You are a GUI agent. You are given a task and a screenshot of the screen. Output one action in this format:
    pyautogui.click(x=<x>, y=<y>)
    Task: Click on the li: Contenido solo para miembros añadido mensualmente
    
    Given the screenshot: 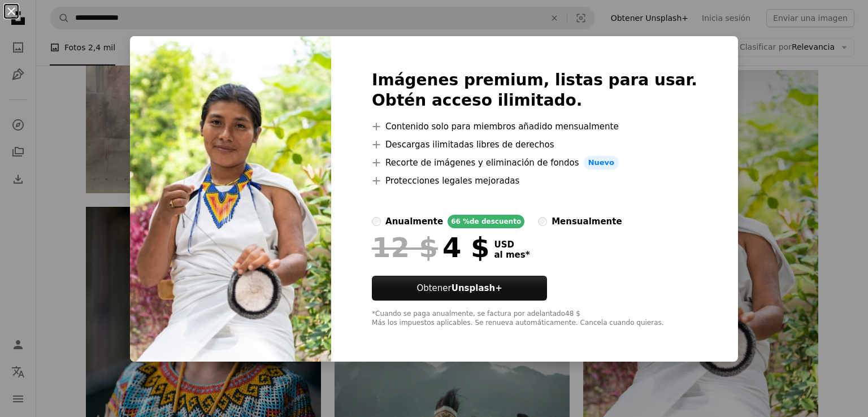 What is the action you would take?
    pyautogui.click(x=535, y=127)
    